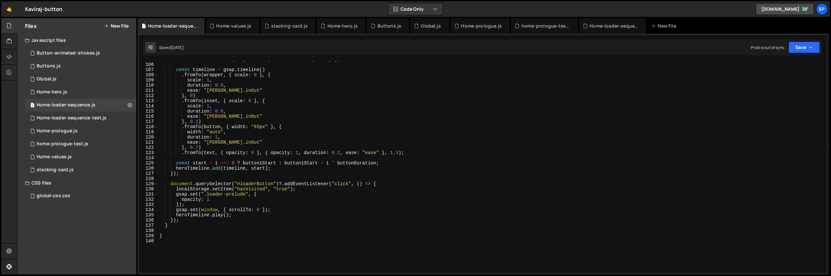 The height and width of the screenshot is (276, 831). What do you see at coordinates (148, 127) in the screenshot?
I see `div: 118` at bounding box center [148, 127].